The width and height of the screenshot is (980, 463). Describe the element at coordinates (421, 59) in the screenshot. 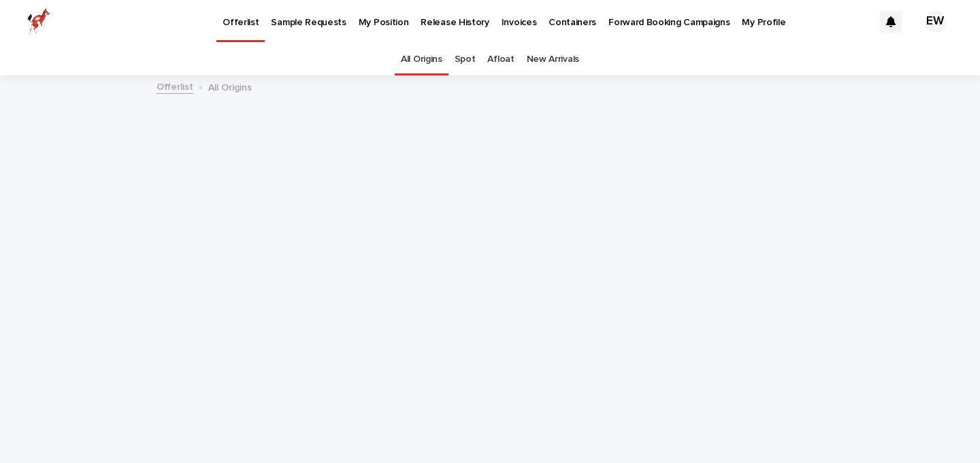

I see `a: All Origins` at that location.